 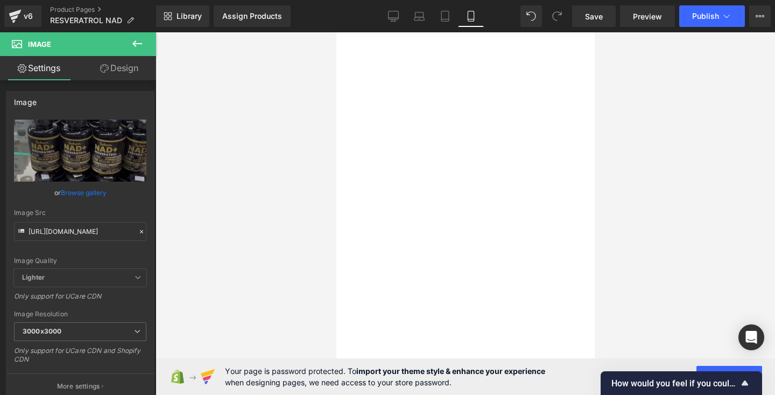 I want to click on span: How would you feel if you could no longer use GemPages?, so click(x=675, y=383).